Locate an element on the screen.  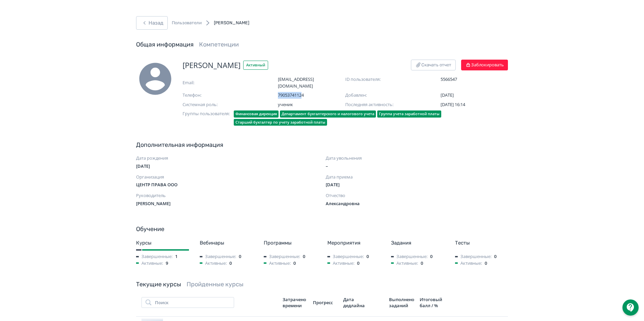
span: Телефон: is located at coordinates (216, 95).